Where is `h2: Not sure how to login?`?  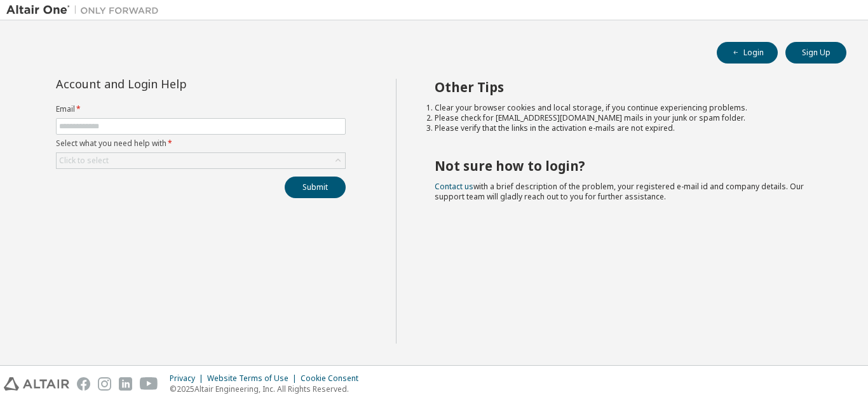
h2: Not sure how to login? is located at coordinates (629, 166).